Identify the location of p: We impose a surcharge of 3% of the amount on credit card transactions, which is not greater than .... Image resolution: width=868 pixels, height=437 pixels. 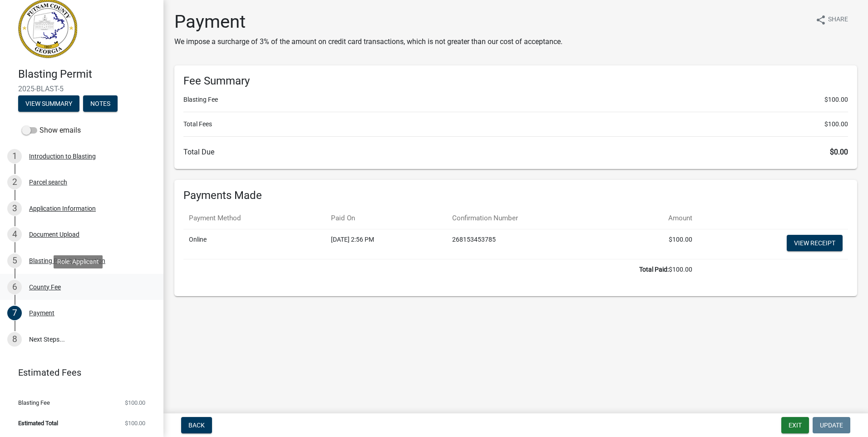
(368, 42).